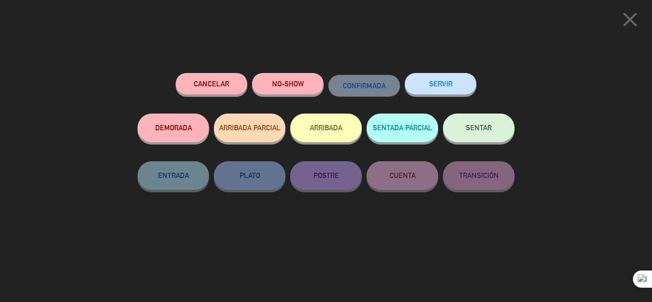  I want to click on span: CONFIRMADA, so click(364, 85).